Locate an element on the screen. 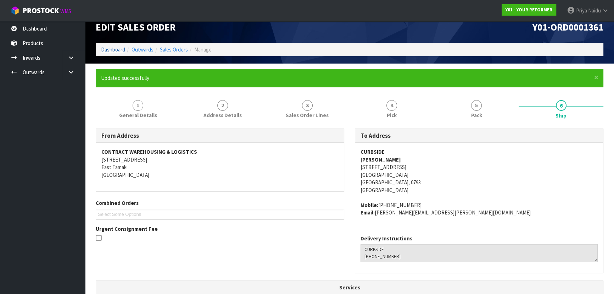 This screenshot has width=614, height=294. label: Delivery Instructions is located at coordinates (386, 238).